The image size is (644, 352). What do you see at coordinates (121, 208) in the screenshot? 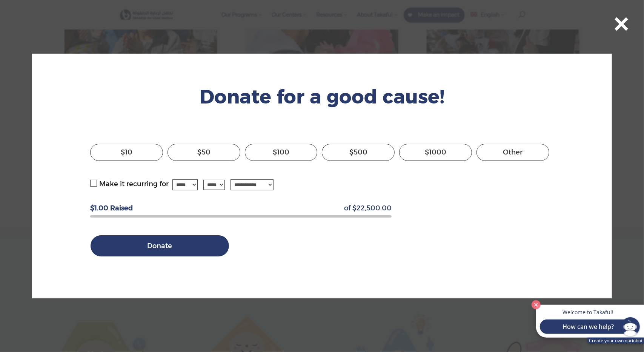
I see `span: Raised` at bounding box center [121, 208].